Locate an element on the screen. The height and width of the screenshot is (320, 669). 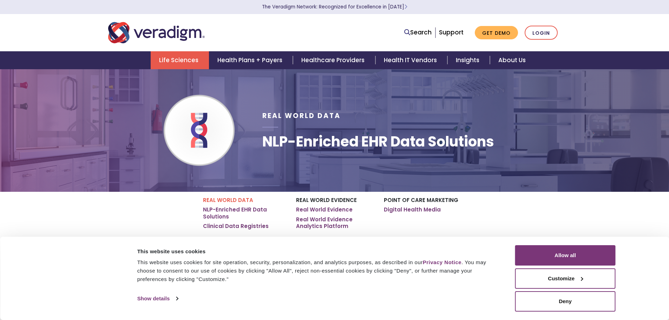
span: Learn More is located at coordinates (406, 7).